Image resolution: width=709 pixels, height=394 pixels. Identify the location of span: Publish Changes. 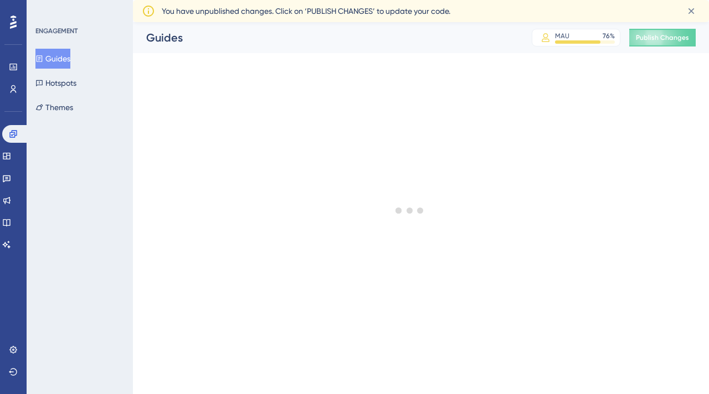
(663, 38).